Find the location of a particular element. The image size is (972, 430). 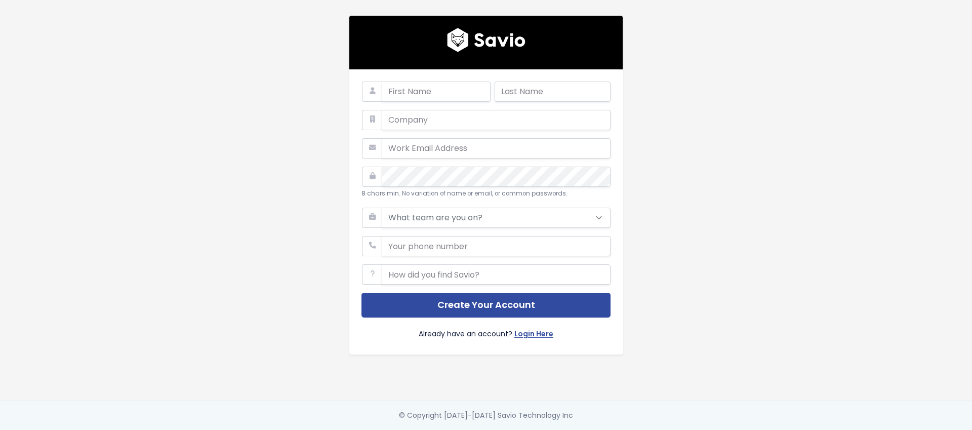

img: logo600x187.a314fd40982d.png is located at coordinates (486, 40).